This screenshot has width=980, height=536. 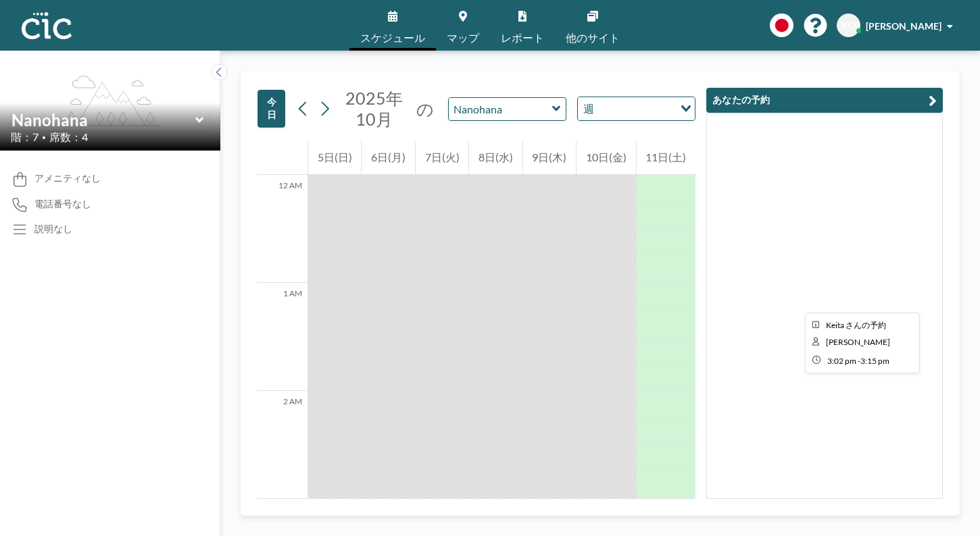 I want to click on span: アメニティなし, so click(x=68, y=178).